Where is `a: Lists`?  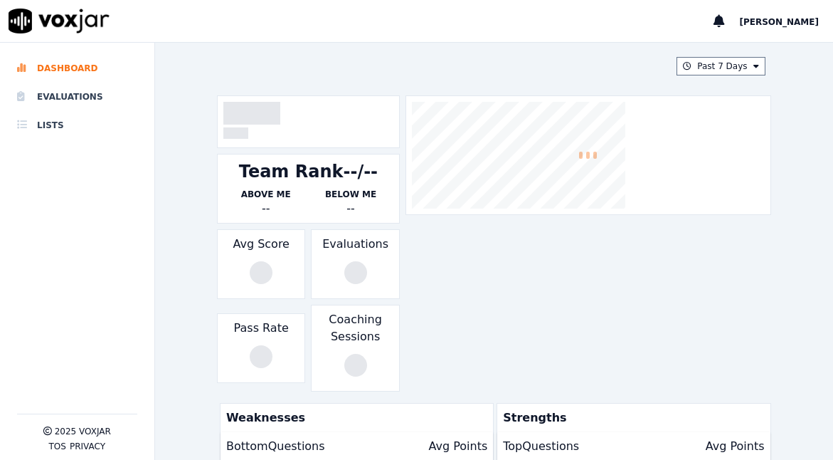
a: Lists is located at coordinates (77, 125).